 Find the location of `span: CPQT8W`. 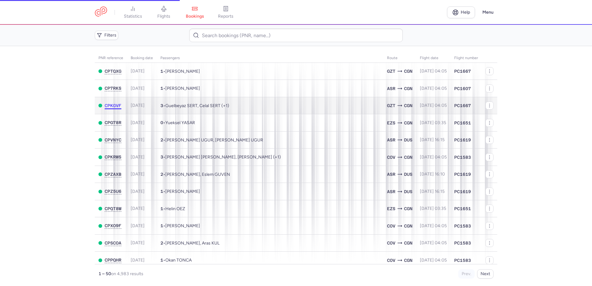

span: CPQT8W is located at coordinates (113, 209).